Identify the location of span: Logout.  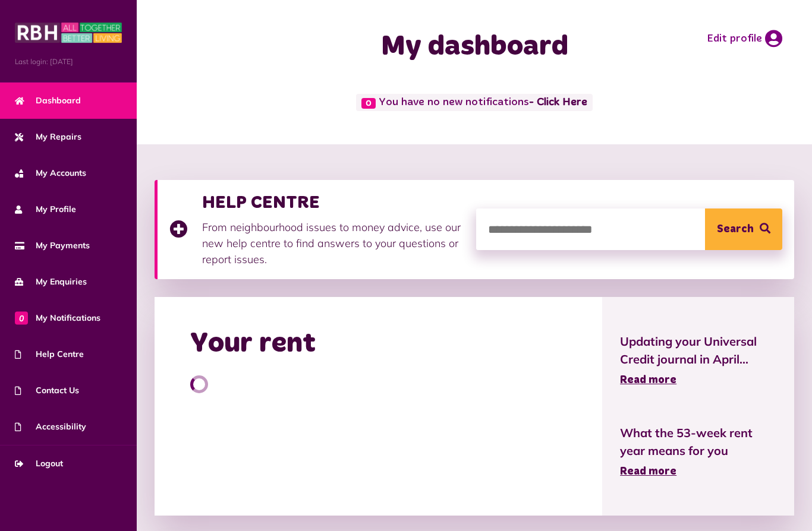
(39, 463).